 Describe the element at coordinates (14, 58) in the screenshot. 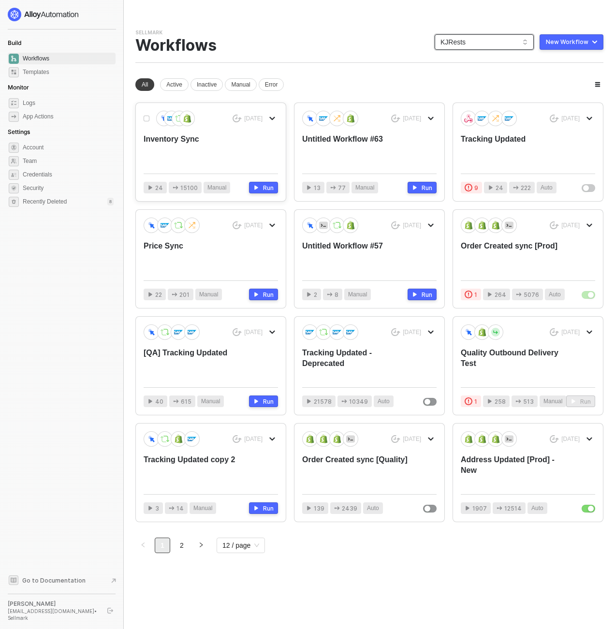

I see `span: dashboard` at that location.